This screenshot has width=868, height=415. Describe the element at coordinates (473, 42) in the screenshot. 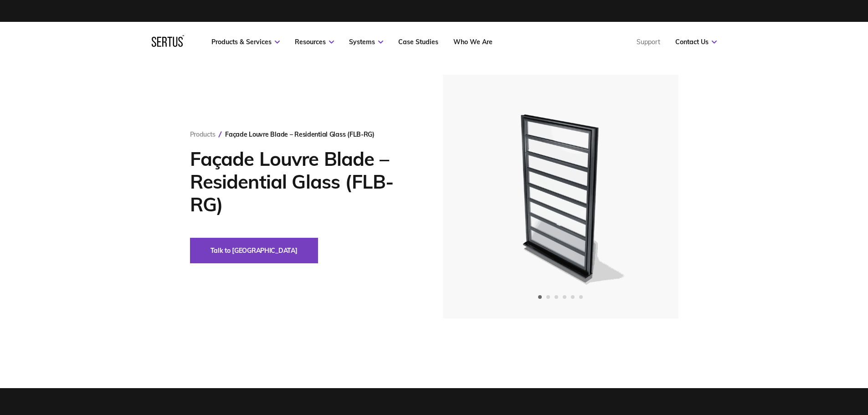

I see `a: Who We Are` at that location.